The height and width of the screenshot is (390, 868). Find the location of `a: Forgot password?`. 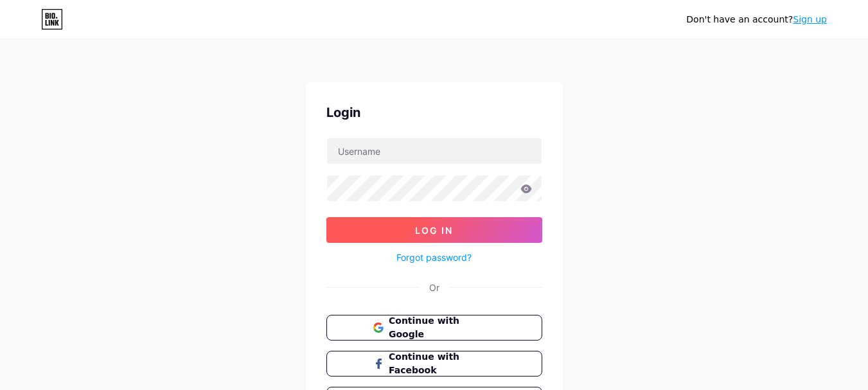

a: Forgot password? is located at coordinates (434, 257).